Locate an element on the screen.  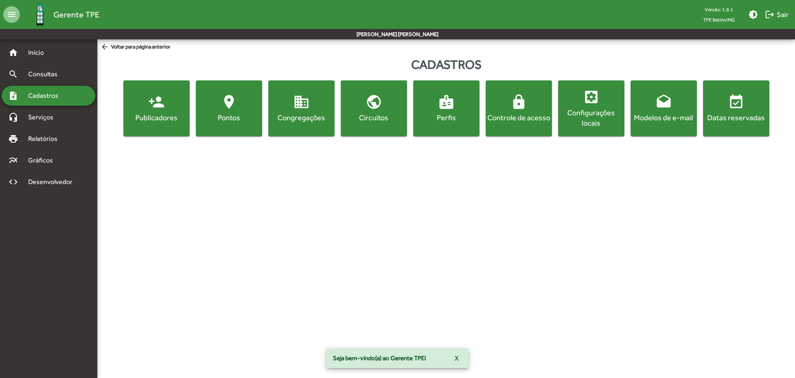
img: Logo is located at coordinates (40, 14).